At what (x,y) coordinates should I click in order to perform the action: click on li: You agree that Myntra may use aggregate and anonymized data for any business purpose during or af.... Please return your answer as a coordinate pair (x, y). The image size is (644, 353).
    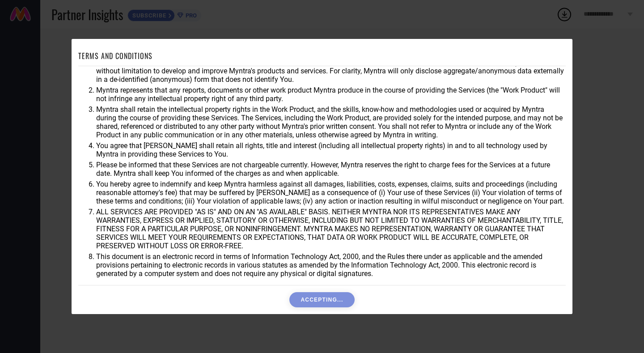
    Looking at the image, I should click on (331, 71).